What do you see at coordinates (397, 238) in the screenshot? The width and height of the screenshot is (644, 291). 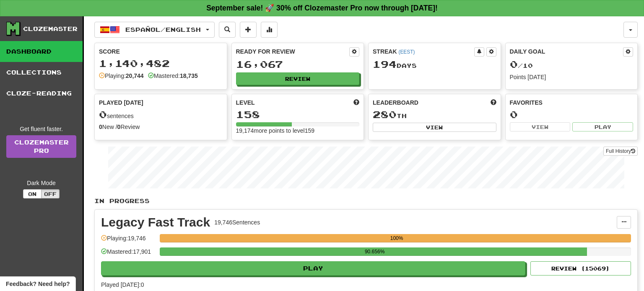 I see `div: 100%` at bounding box center [397, 238].